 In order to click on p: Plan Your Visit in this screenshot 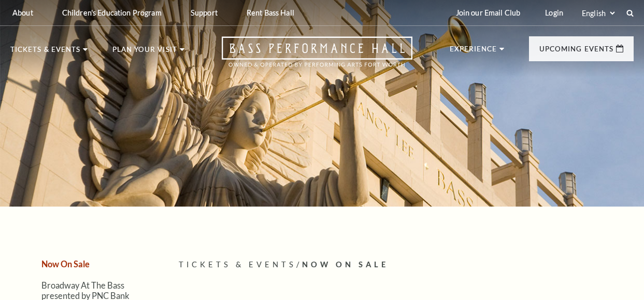, I will do `click(145, 53)`.